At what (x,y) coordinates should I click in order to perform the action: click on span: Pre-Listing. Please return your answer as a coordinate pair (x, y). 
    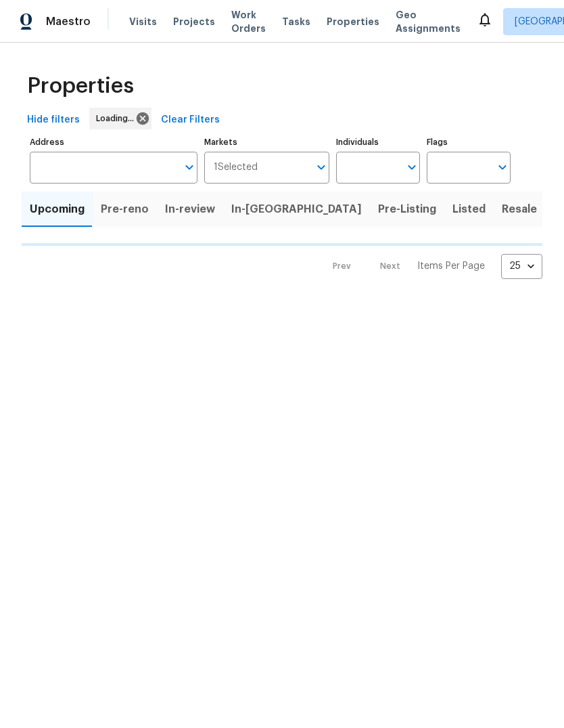
    Looking at the image, I should click on (407, 209).